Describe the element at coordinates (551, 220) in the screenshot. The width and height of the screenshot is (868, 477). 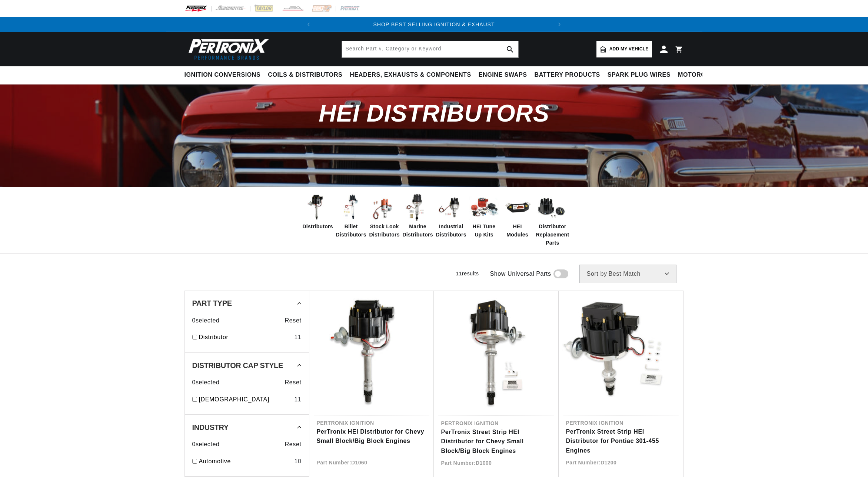
I see `a: Distributor Replacement Parts Distributor Replacement Parts` at that location.